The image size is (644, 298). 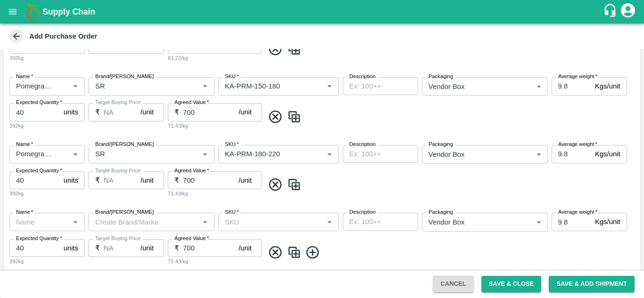 What do you see at coordinates (453, 284) in the screenshot?
I see `button: Cancel` at bounding box center [453, 284].